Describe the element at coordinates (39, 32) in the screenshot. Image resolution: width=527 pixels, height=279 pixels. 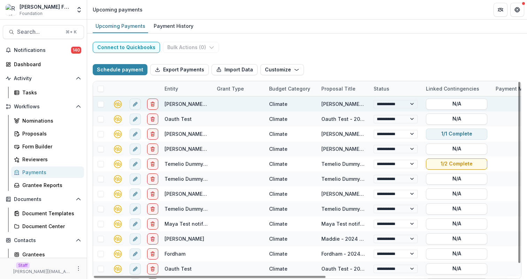
I see `span: Search...` at that location.